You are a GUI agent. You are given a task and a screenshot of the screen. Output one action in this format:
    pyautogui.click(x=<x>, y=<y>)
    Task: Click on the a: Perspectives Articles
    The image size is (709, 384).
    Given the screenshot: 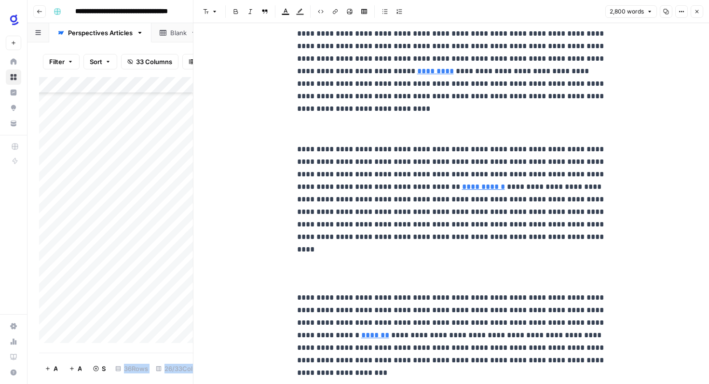 What is the action you would take?
    pyautogui.click(x=100, y=33)
    